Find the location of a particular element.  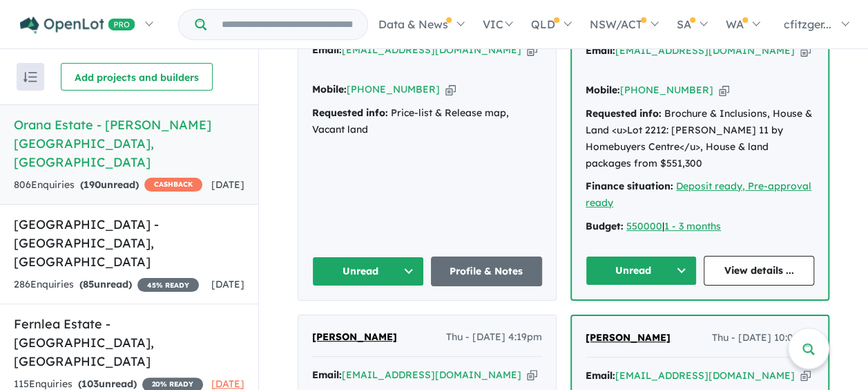

div: Price-list & Release map, Vacant land is located at coordinates (427, 122).